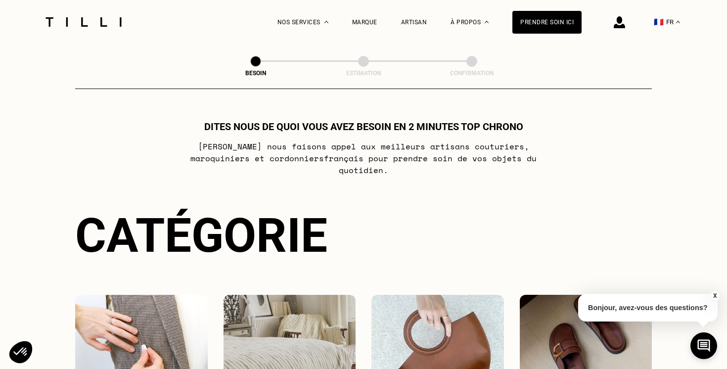 The height and width of the screenshot is (369, 727). Describe the element at coordinates (327, 22) in the screenshot. I see `img: Menu déroulant` at that location.